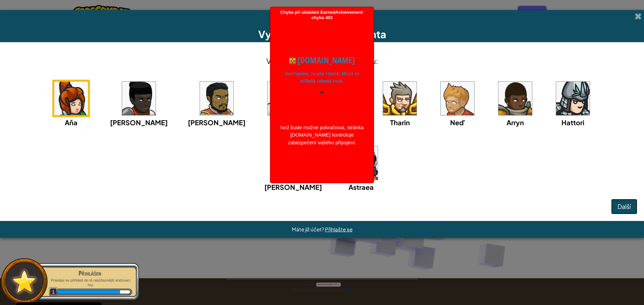 This screenshot has width=644, height=305. What do you see at coordinates (573, 122) in the screenshot?
I see `font: Hattori` at bounding box center [573, 122].